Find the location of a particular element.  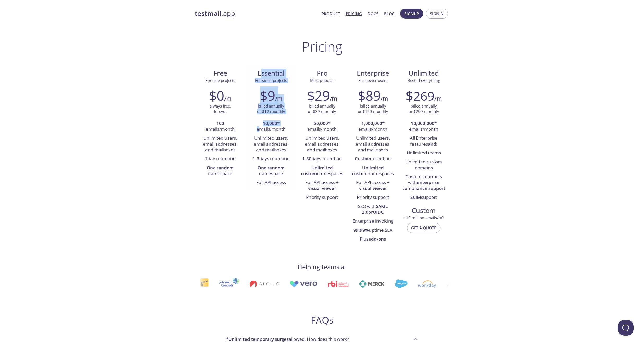

a: add-ons is located at coordinates (377, 239).